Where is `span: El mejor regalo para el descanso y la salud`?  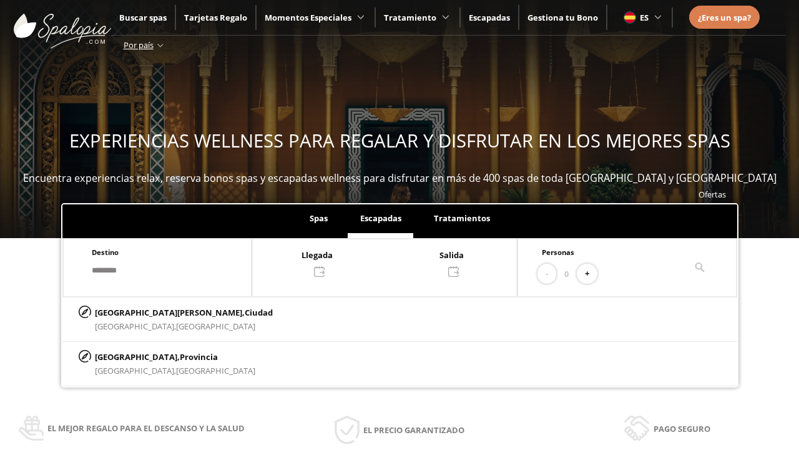
span: El mejor regalo para el descanso y la salud is located at coordinates (146, 428).